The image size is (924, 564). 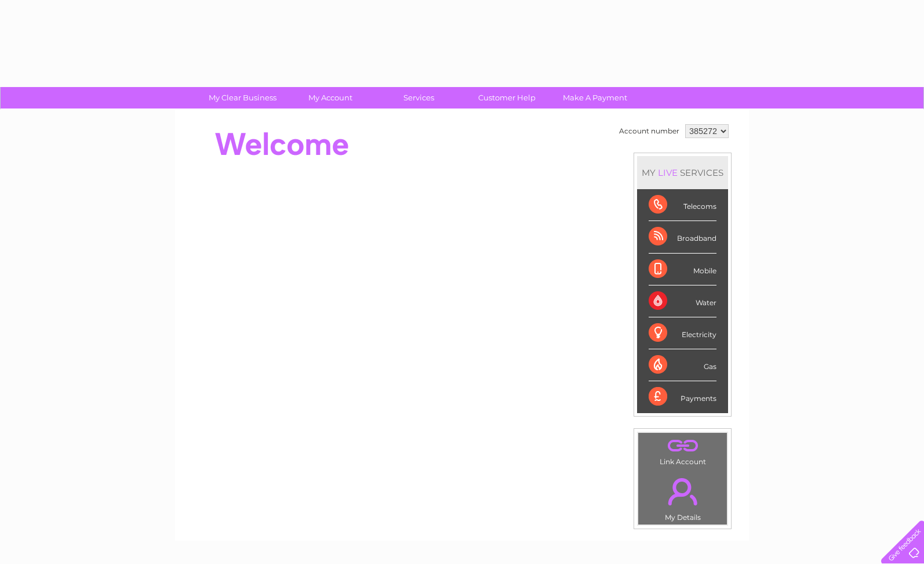 What do you see at coordinates (682, 301) in the screenshot?
I see `div: Water` at bounding box center [682, 301].